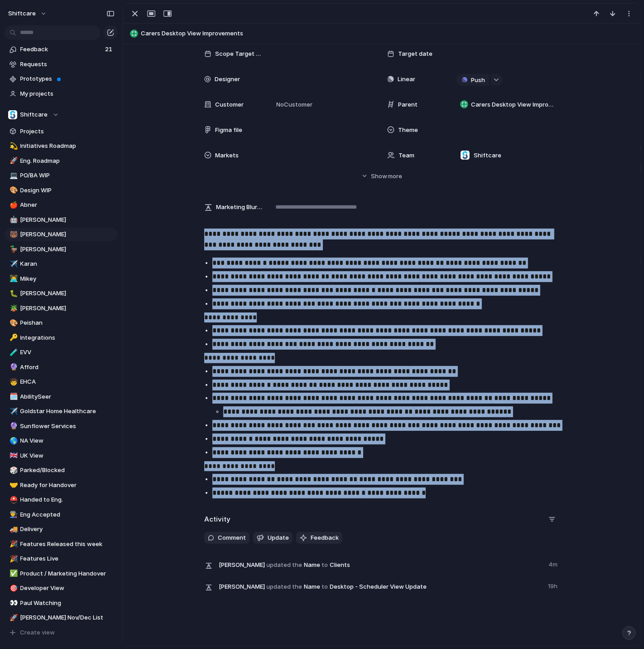  Describe the element at coordinates (381, 564) in the screenshot. I see `span: Name Clients` at that location.